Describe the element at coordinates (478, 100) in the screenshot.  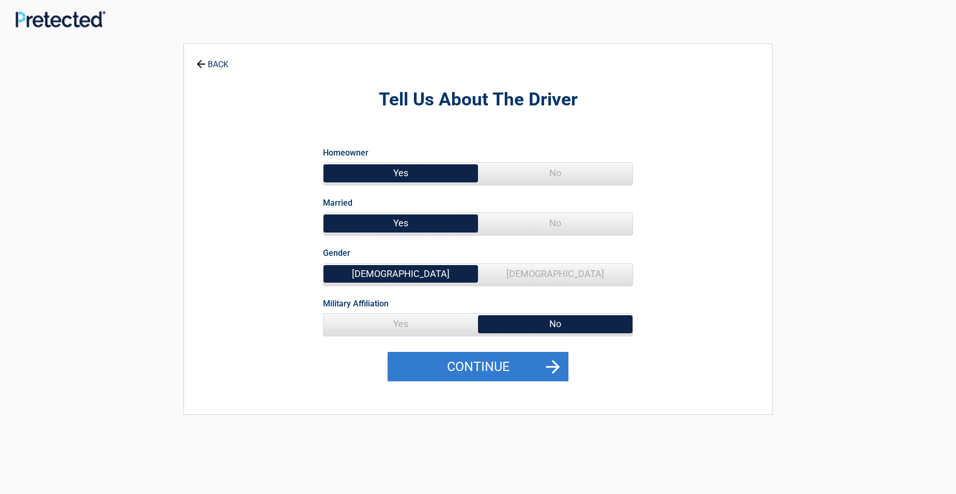
I see `h2: Tell Us About The Driver` at that location.